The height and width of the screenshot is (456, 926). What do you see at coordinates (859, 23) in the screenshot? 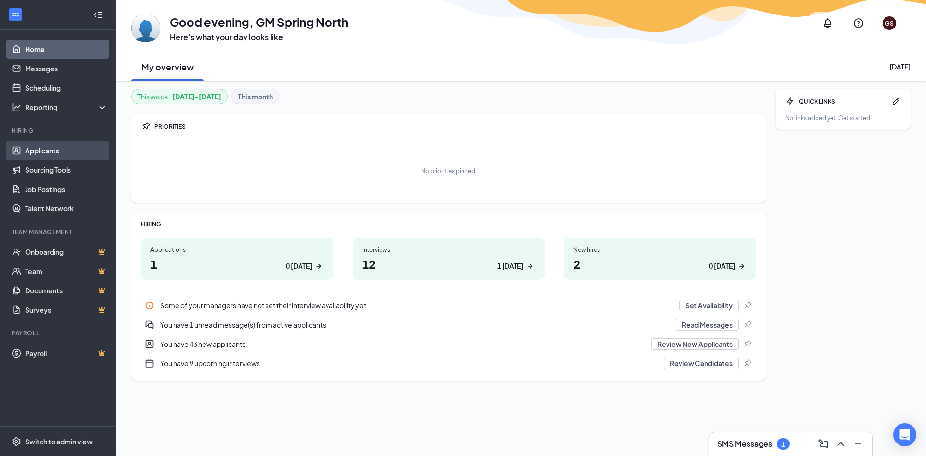
I see `svg: QuestionInfo` at bounding box center [859, 23].